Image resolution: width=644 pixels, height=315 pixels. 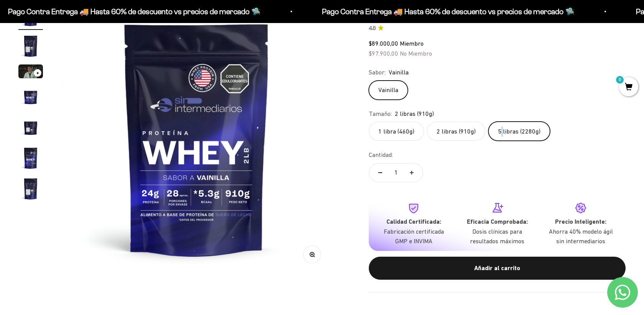 What do you see at coordinates (497, 268) in the screenshot?
I see `button: Añadir al carrito` at bounding box center [497, 268].